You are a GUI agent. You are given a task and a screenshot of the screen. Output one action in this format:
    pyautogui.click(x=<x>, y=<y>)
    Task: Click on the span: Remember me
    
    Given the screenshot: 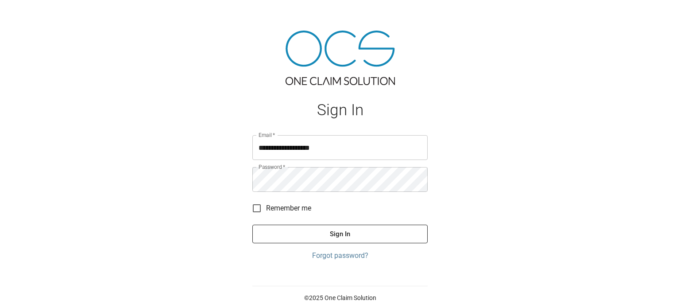 What is the action you would take?
    pyautogui.click(x=289, y=208)
    